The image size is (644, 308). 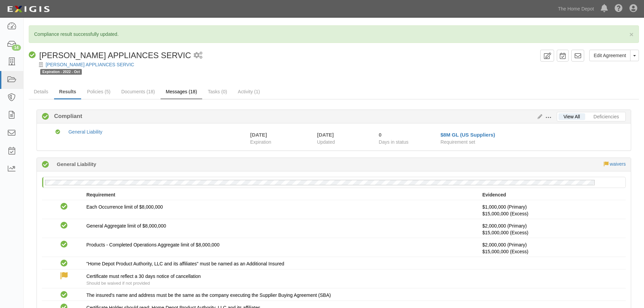 What do you see at coordinates (126, 226) in the screenshot?
I see `span: General Aggregate limit of $8,000,000` at bounding box center [126, 226].